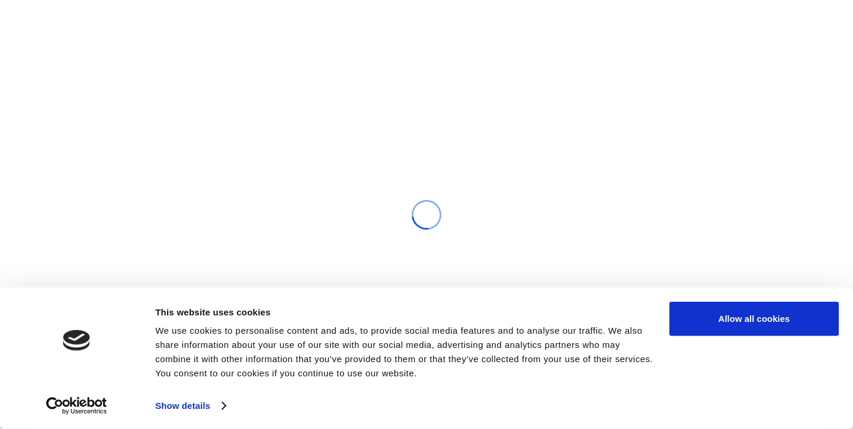 The width and height of the screenshot is (853, 429). Describe the element at coordinates (405, 352) in the screenshot. I see `div: We use cookies to personalise content and ads, to provide social media features and to analyse ou...` at that location.